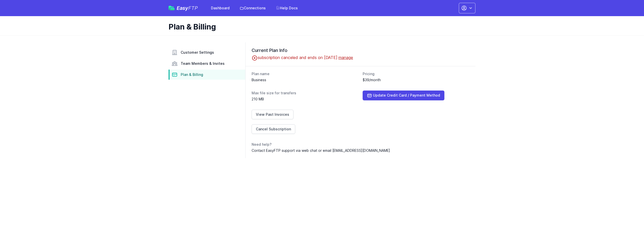 Image resolution: width=644 pixels, height=233 pixels. Describe the element at coordinates (287, 8) in the screenshot. I see `a: Help Docs` at that location.